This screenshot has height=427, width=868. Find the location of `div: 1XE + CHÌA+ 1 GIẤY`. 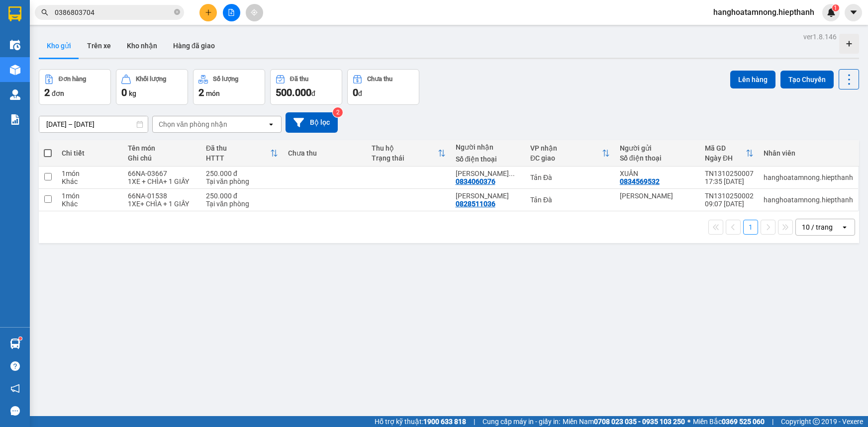

div: 1XE + CHÌA+ 1 GIẤY is located at coordinates (162, 182).